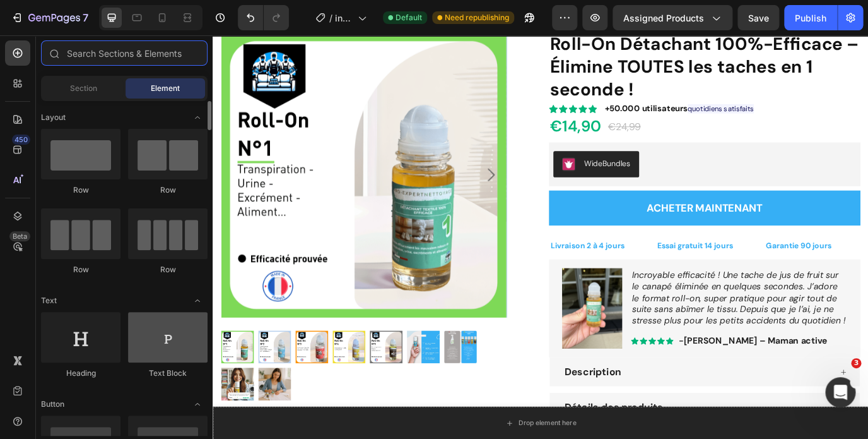  What do you see at coordinates (556, 241) in the screenshot?
I see `strong: Essai gratuit 14 jours` at bounding box center [556, 241].